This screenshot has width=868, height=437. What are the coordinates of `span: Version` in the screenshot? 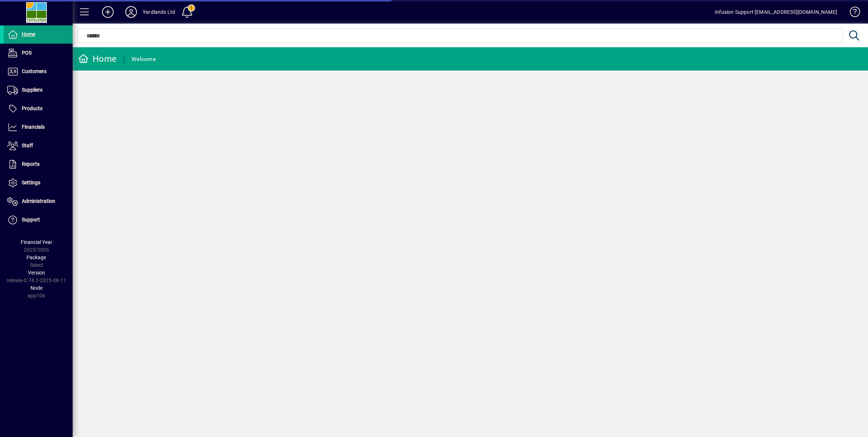 It's located at (36, 272).